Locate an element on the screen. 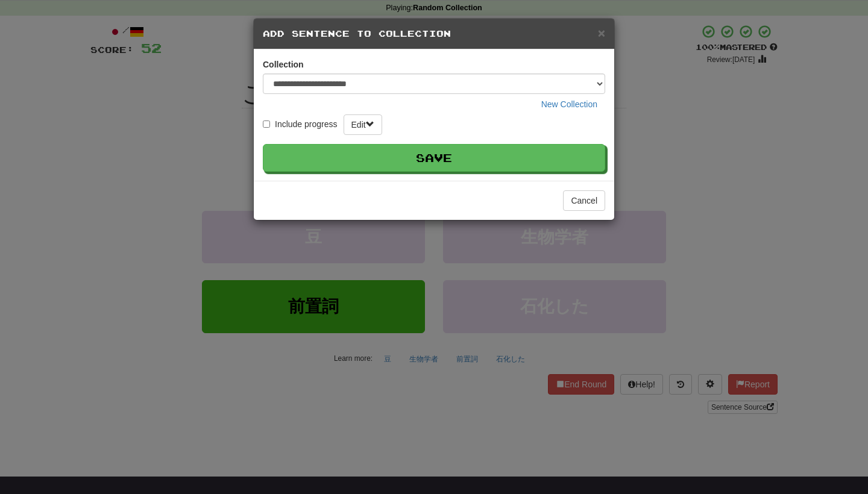 The height and width of the screenshot is (494, 868). button: Save is located at coordinates (434, 158).